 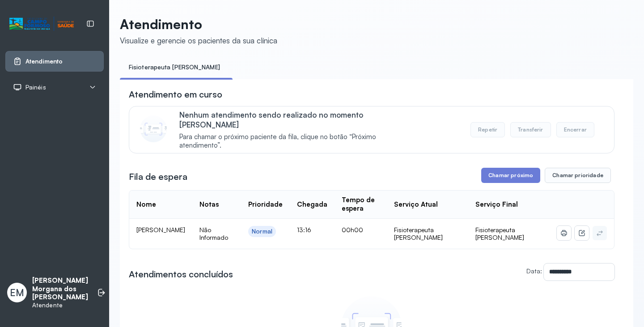 I want to click on span: Não Informado, so click(x=214, y=234).